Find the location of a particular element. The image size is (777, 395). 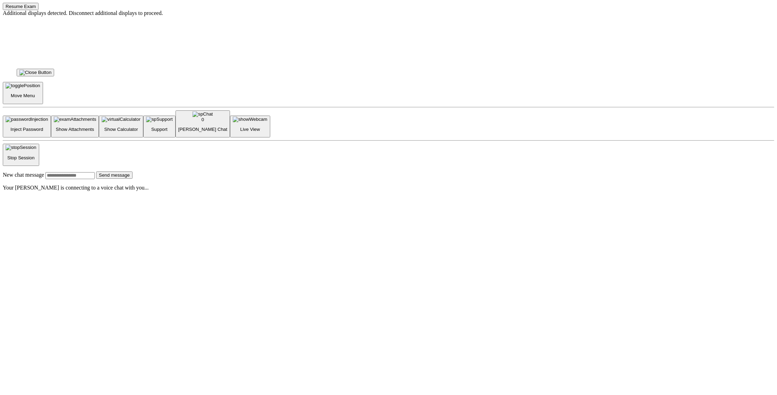

span: Send message is located at coordinates (114, 175).